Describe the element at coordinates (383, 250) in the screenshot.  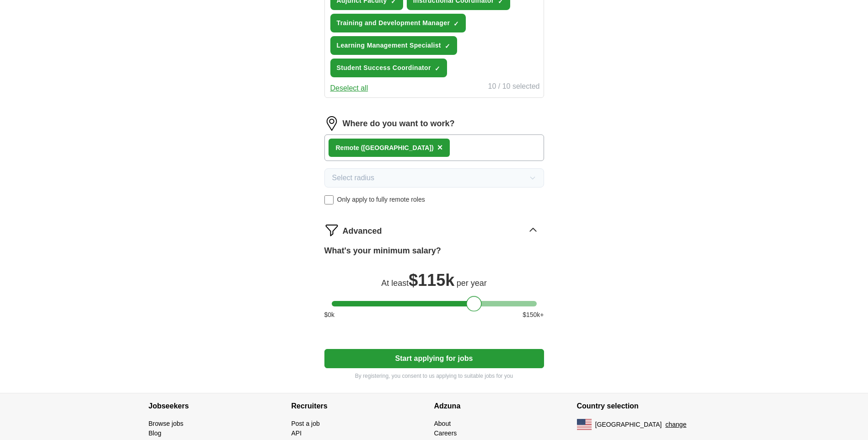
I see `label: What's your minimum salary?` at that location.